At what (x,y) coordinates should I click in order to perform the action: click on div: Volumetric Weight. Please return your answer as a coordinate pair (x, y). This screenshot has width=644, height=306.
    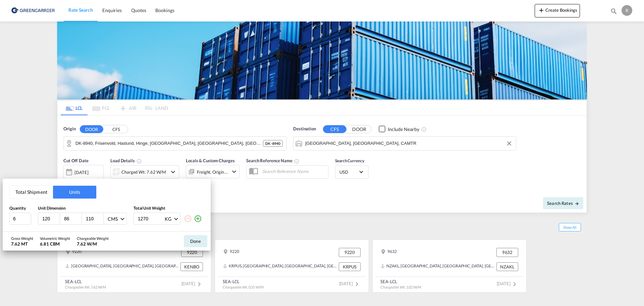
    Looking at the image, I should click on (55, 238).